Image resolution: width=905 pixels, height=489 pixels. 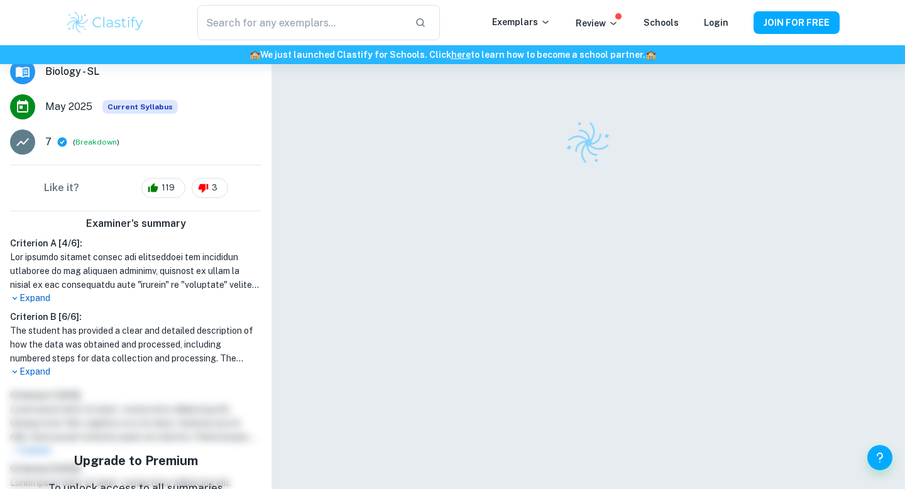 I want to click on h6: Examiner's summary, so click(x=136, y=224).